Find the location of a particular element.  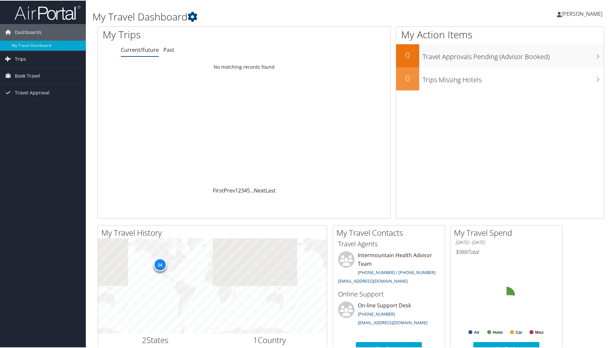

h2: My Travel History is located at coordinates (214, 232).